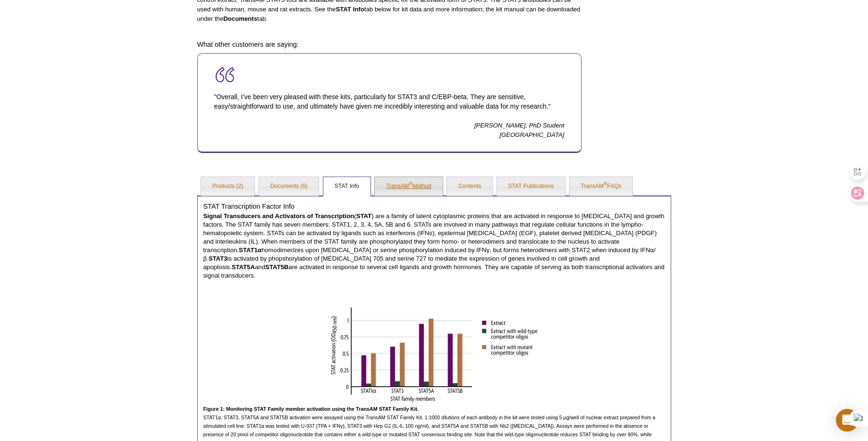 This screenshot has width=868, height=441. Describe the element at coordinates (602, 186) in the screenshot. I see `a: TransAM®FAQs` at that location.